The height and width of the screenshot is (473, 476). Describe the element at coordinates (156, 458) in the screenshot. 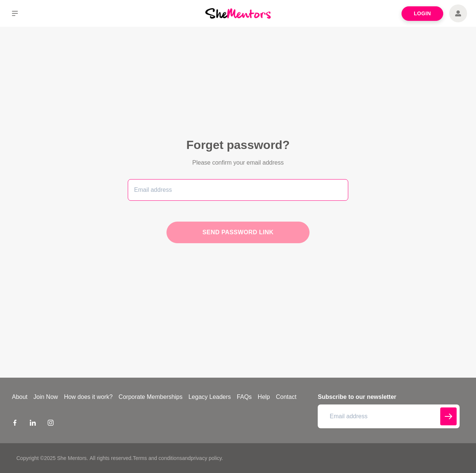

I see `p: All rights reserved. and .` at that location.